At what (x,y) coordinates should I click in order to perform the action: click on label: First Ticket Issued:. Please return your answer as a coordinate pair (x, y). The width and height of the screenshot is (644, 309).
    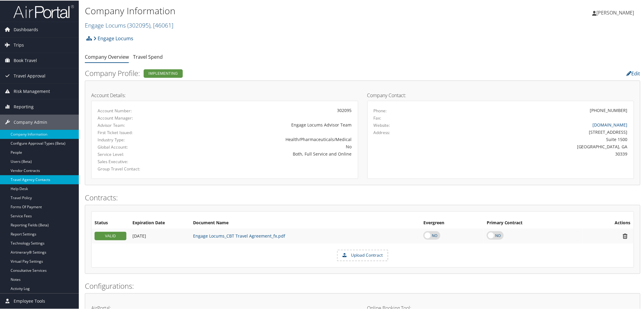
    Looking at the image, I should click on (136, 132).